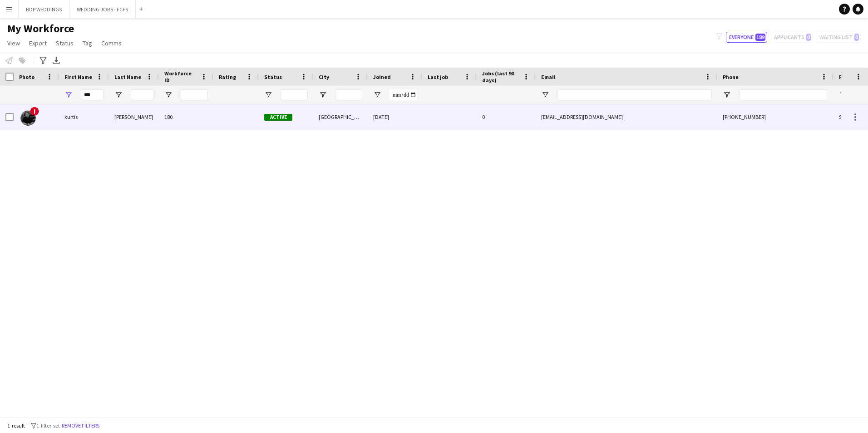 This screenshot has width=868, height=433. Describe the element at coordinates (324, 77) in the screenshot. I see `span: City` at that location.